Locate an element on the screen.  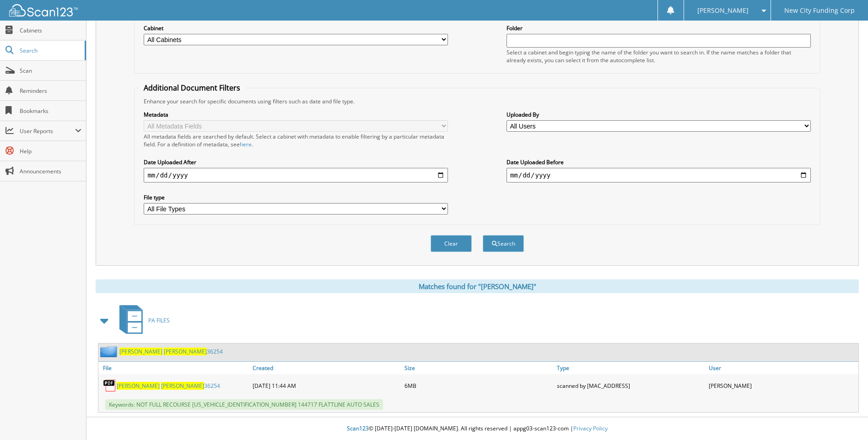
button: Clear is located at coordinates (451, 243).